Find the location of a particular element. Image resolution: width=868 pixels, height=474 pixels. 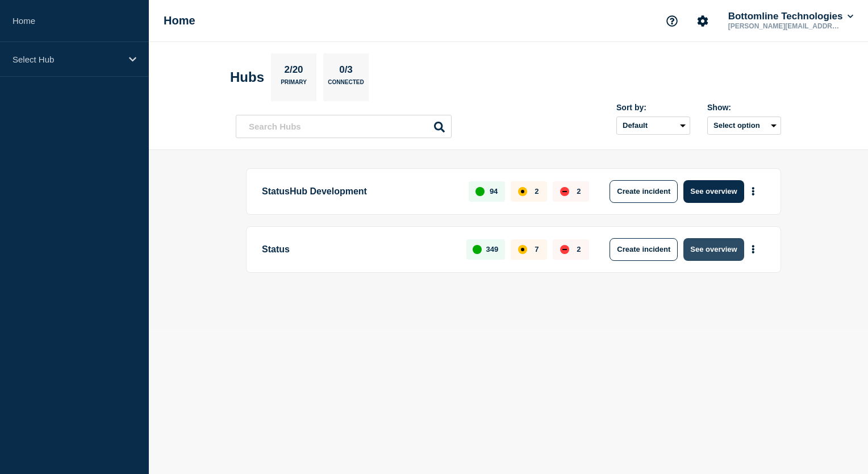

p: Primary is located at coordinates (294, 85).